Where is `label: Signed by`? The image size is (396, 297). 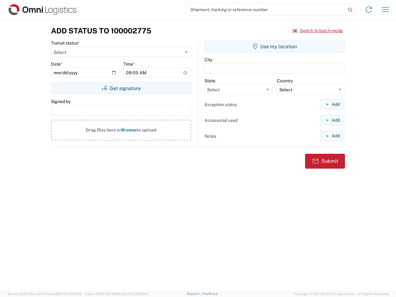
label: Signed by is located at coordinates (61, 101).